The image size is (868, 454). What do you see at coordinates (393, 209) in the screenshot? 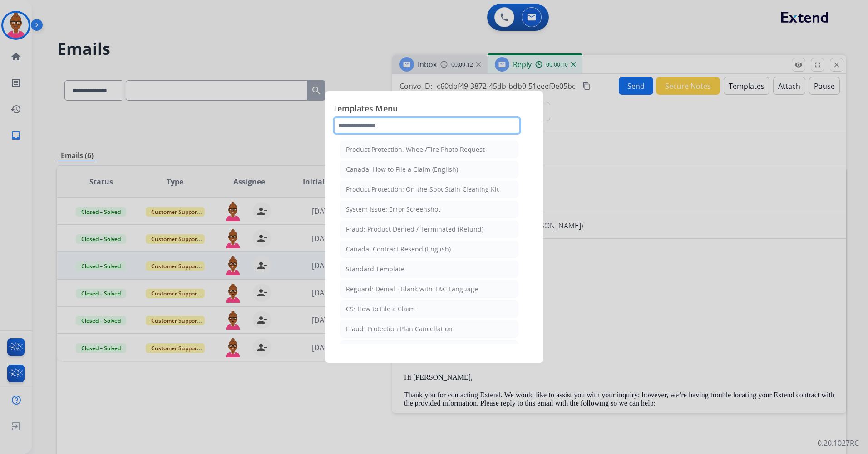
I see `div: System Issue: Error Screenshot` at bounding box center [393, 209].